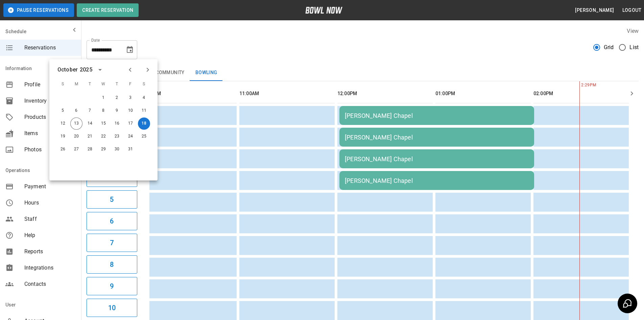 This screenshot has height=320, width=644. Describe the element at coordinates (144, 98) in the screenshot. I see `button: Oct 4, 2025` at that location.